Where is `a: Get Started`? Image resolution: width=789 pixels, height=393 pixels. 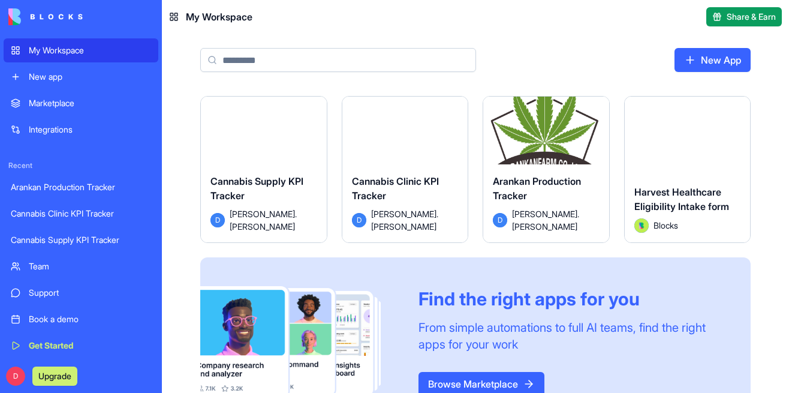 a: Get Started is located at coordinates (81, 346).